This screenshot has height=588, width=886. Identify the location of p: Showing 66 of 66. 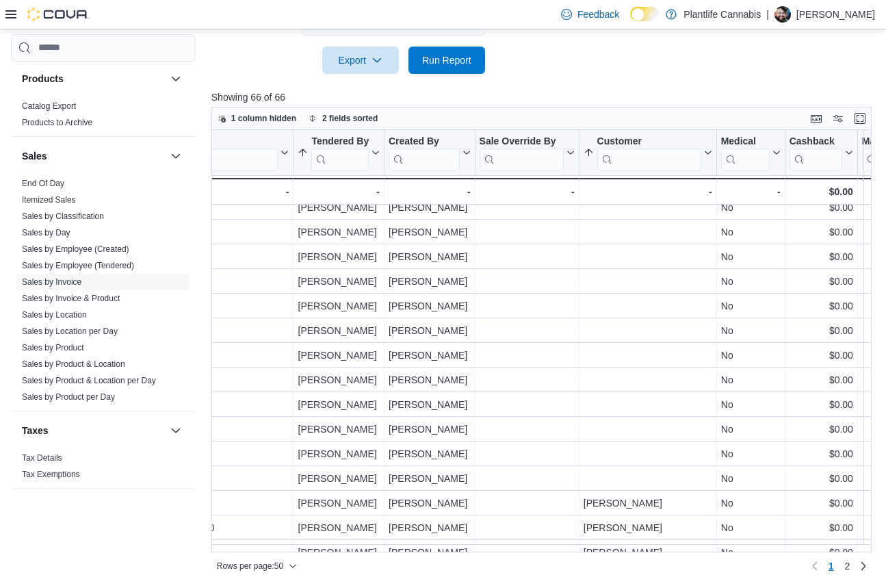
(545, 97).